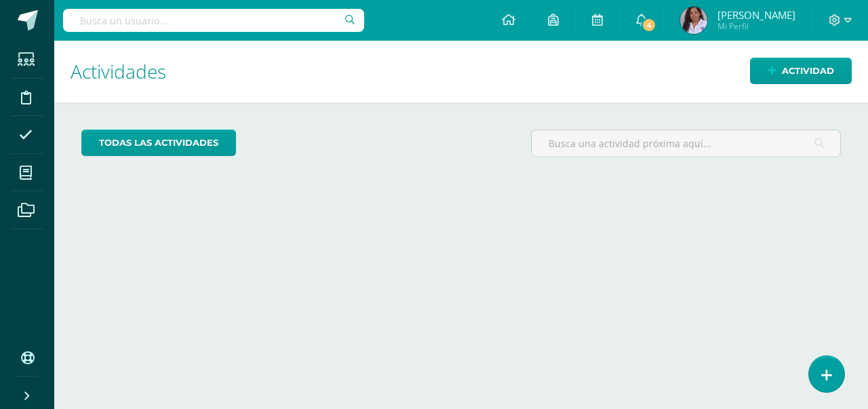  I want to click on h1: Actividades, so click(461, 71).